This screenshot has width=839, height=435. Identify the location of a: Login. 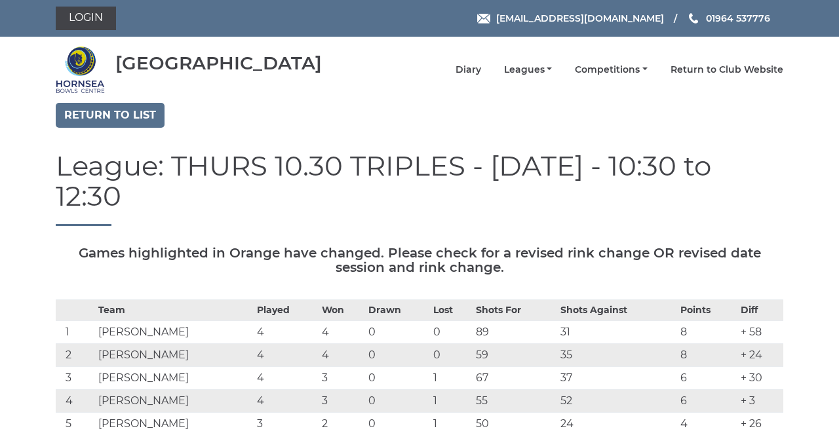
(86, 18).